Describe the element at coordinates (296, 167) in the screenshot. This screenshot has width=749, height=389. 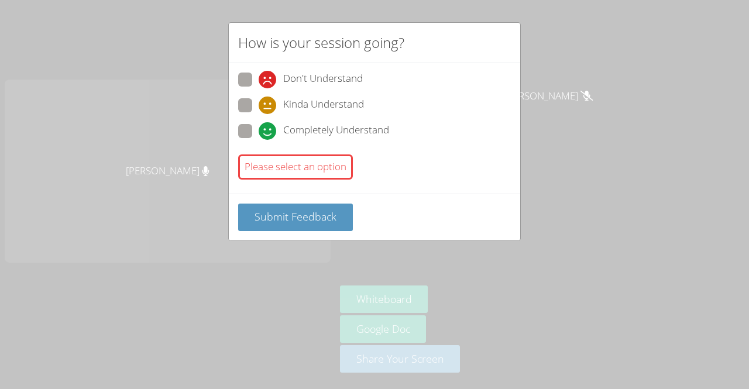
I see `div: Please select an option` at that location.